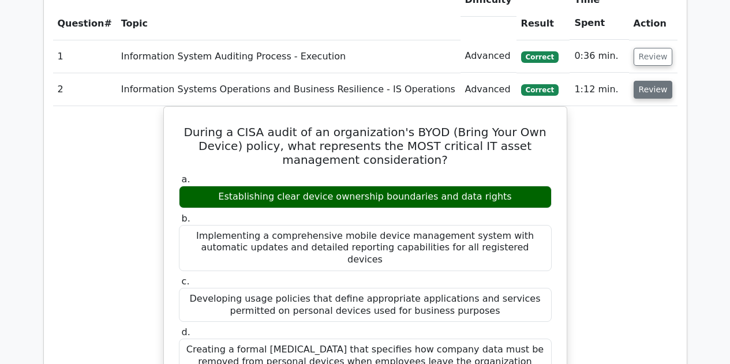 Image resolution: width=730 pixels, height=364 pixels. Describe the element at coordinates (289, 89) in the screenshot. I see `td: Information Systems Operations and Business Resilience - IS Operations` at that location.